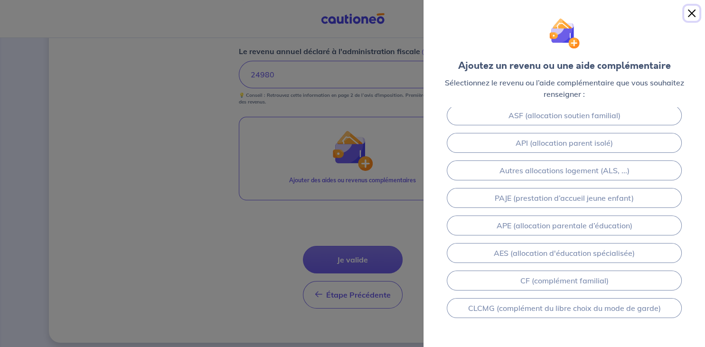 Image resolution: width=705 pixels, height=347 pixels. What do you see at coordinates (564, 308) in the screenshot?
I see `a: CLCMG (complément du libre choix du mode de garde)` at bounding box center [564, 308].